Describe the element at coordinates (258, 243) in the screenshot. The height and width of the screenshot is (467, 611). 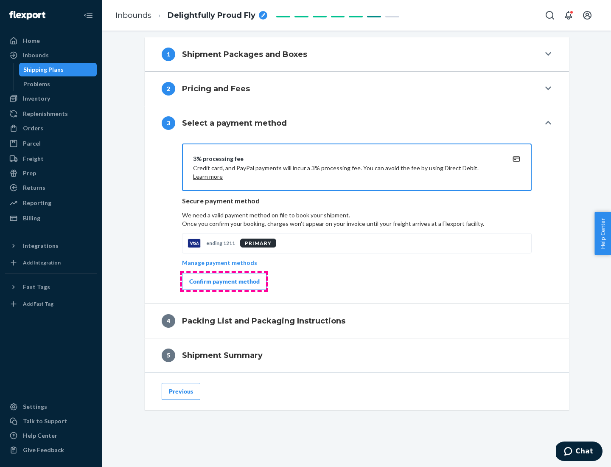
I see `div: PRIMARY` at that location.